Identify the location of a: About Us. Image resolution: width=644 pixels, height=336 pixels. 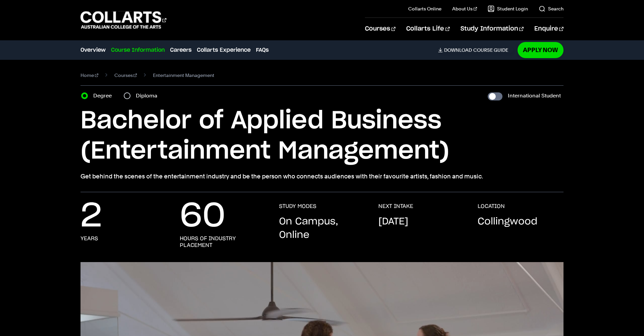
(465, 9).